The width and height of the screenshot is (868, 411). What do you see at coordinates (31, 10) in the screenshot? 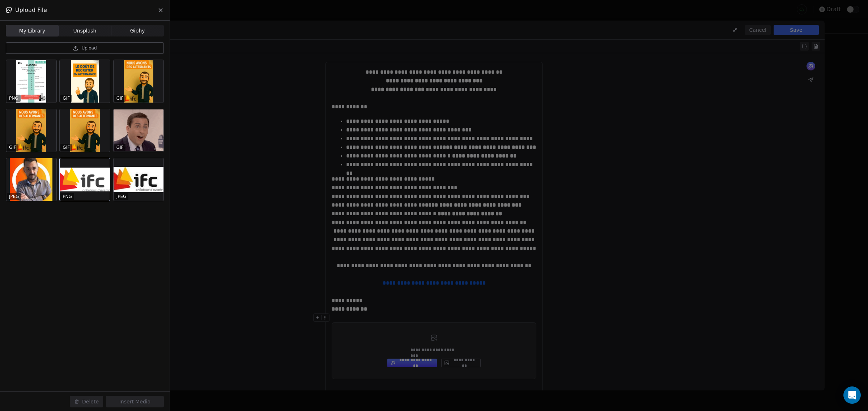
I see `span: Upload File` at bounding box center [31, 10].